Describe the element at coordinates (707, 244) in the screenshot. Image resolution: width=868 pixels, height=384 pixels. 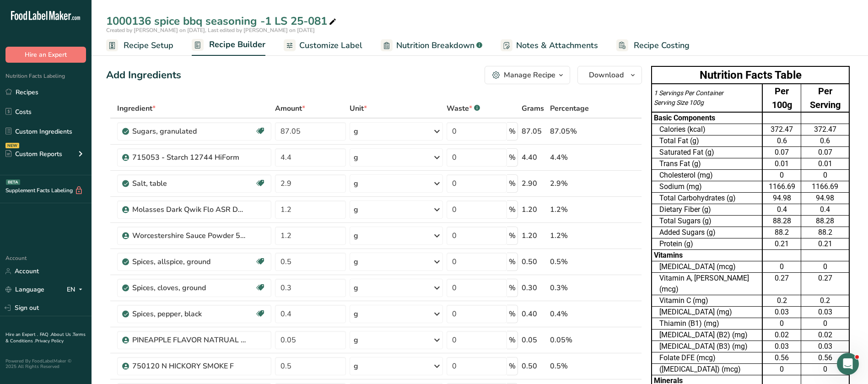
I see `td: Protein (g)` at that location.